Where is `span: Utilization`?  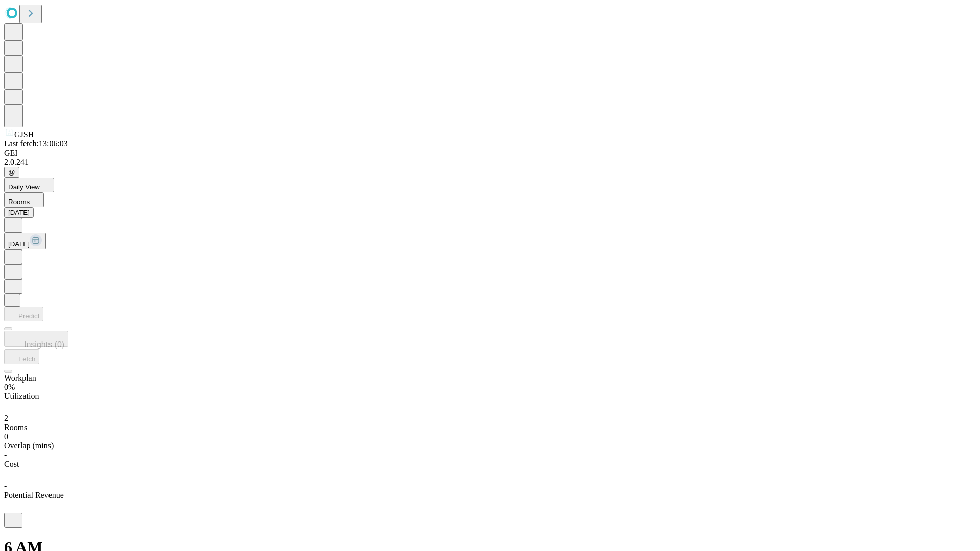
span: Utilization is located at coordinates (22, 396).